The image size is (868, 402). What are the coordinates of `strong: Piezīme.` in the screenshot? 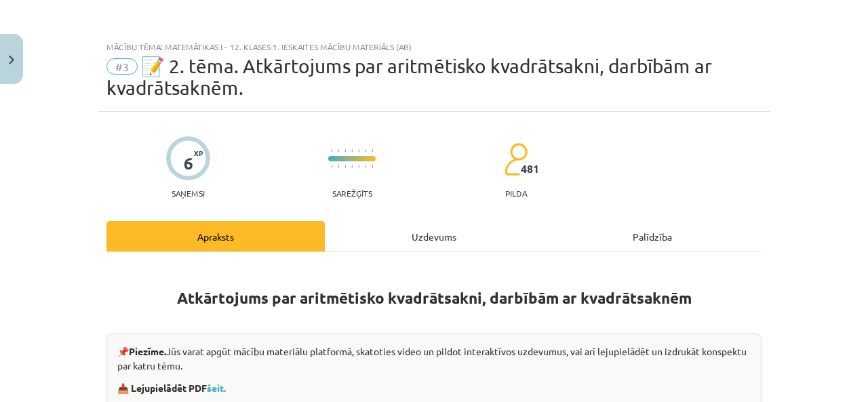 It's located at (147, 351).